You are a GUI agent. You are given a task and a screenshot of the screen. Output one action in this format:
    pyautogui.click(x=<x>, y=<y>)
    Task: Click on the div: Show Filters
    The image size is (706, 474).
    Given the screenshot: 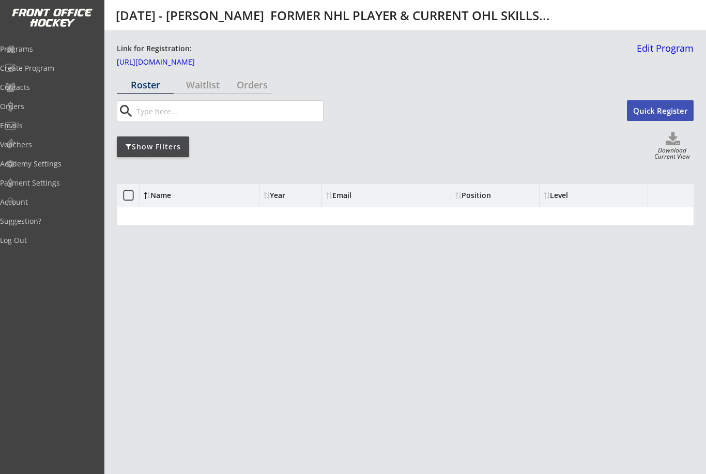 What is the action you would take?
    pyautogui.click(x=153, y=147)
    